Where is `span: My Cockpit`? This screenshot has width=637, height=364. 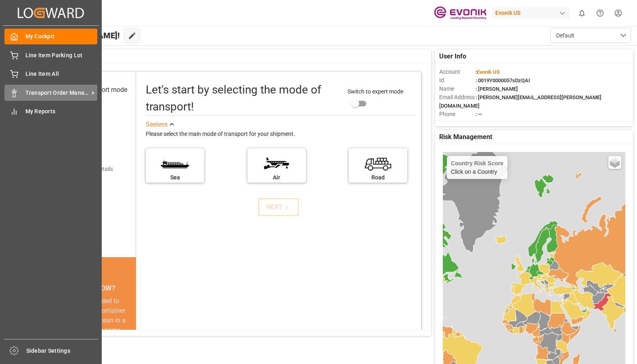
span: My Cockpit is located at coordinates (62, 36).